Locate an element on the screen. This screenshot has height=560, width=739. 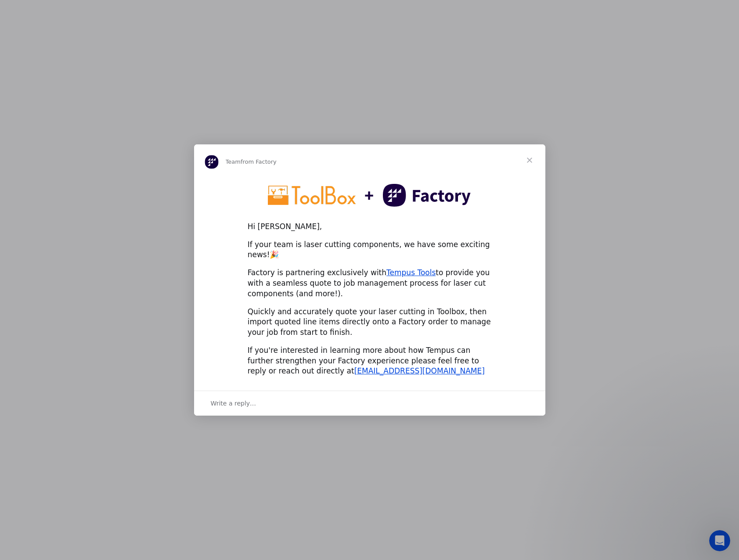
span: Write a reply… is located at coordinates (233, 403).